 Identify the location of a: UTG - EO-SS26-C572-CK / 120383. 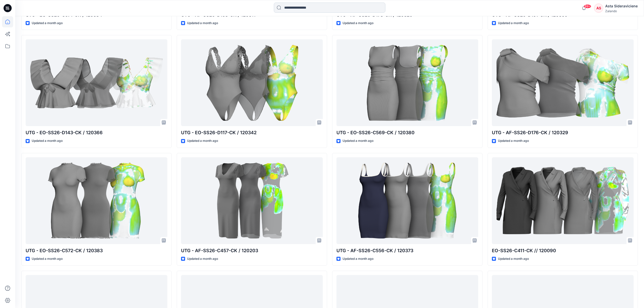
(97, 201).